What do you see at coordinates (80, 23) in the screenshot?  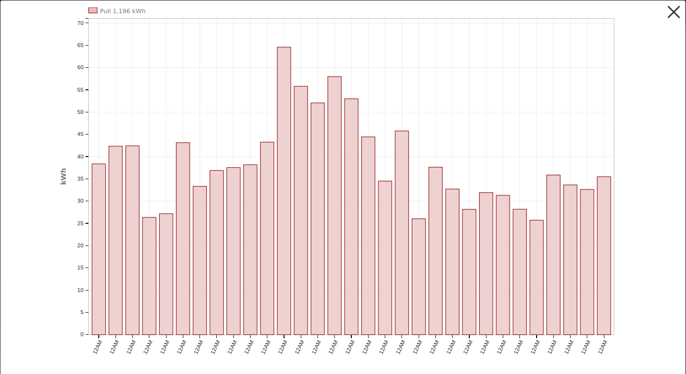 I see `text: 70` at bounding box center [80, 23].